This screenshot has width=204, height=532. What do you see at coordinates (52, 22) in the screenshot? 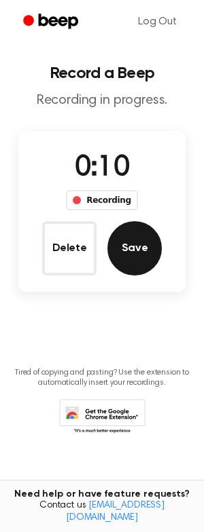
I see `a: Beep` at bounding box center [52, 22].